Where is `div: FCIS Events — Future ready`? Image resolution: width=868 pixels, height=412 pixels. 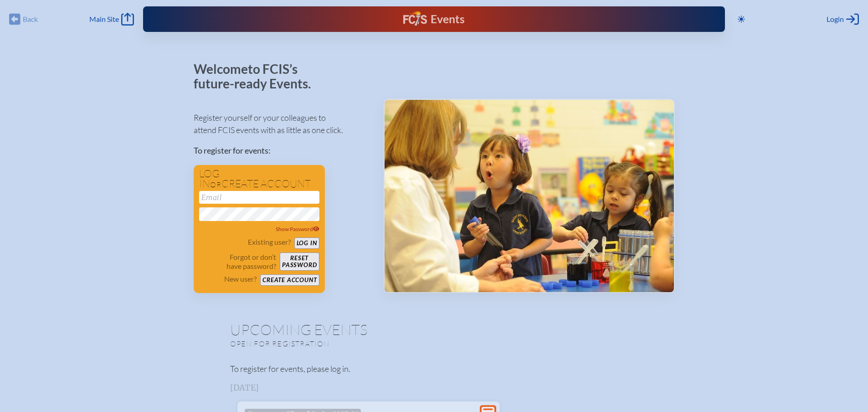 div: FCIS Events — Future ready is located at coordinates (434, 19).